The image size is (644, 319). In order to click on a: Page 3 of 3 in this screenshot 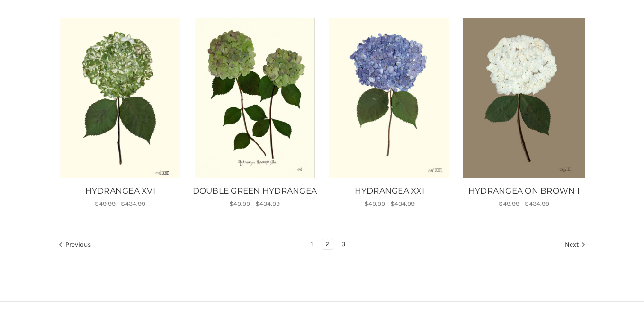, I will do `click(343, 244)`.